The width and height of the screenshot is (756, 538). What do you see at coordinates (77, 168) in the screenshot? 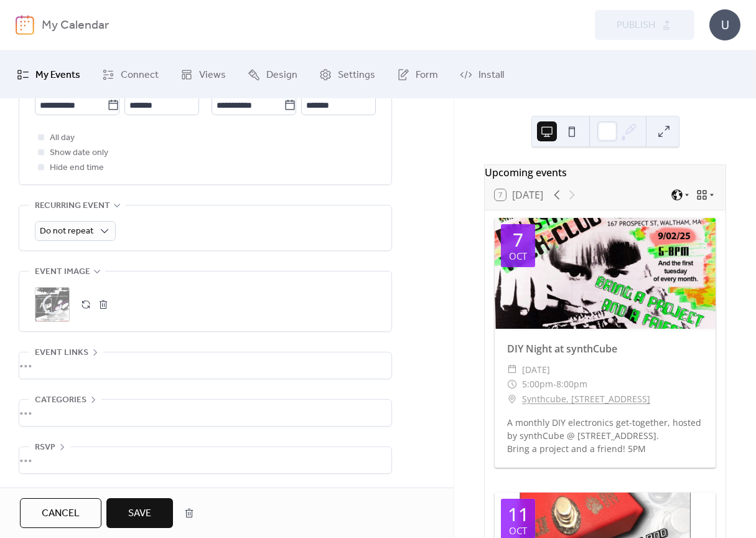
I see `span: Hide end time` at bounding box center [77, 168].